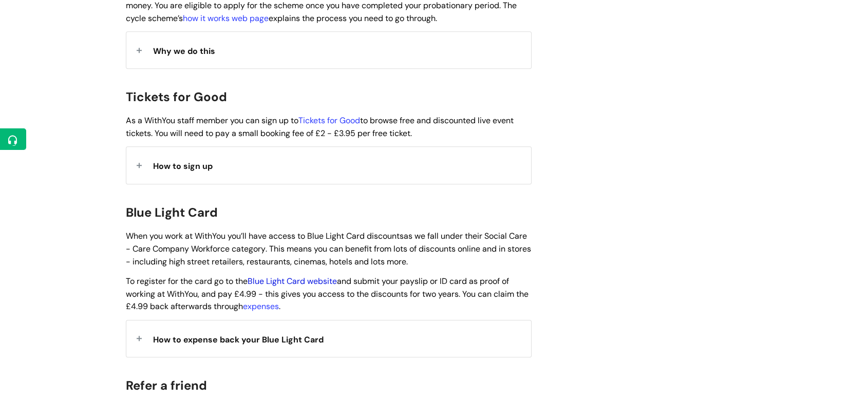  What do you see at coordinates (326, 243) in the screenshot?
I see `span: as we fall under their Social Care - Care Company Workforce category` at bounding box center [326, 243].